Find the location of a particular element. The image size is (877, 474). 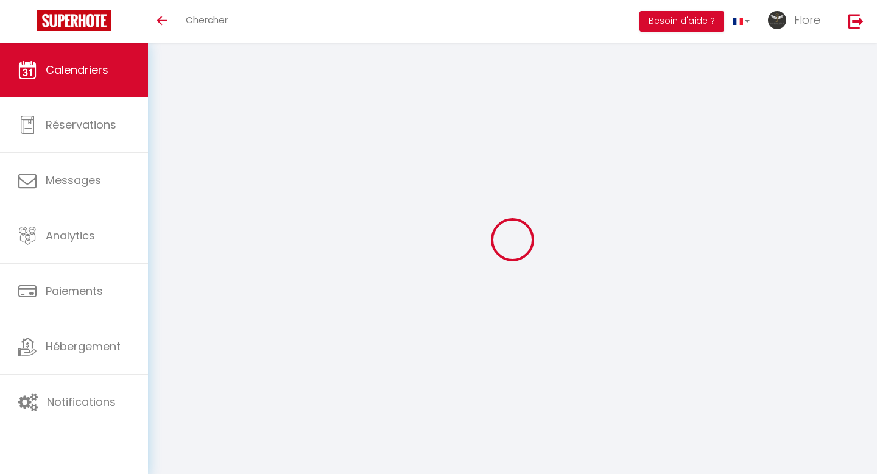

span: Hébergement is located at coordinates (83, 346).